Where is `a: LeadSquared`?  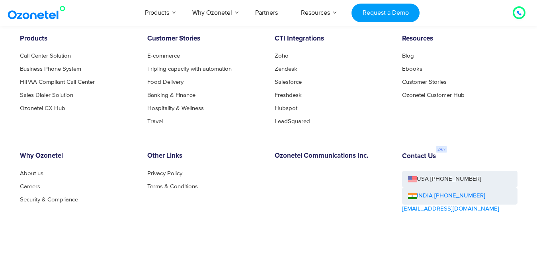 a: LeadSquared is located at coordinates (292, 121).